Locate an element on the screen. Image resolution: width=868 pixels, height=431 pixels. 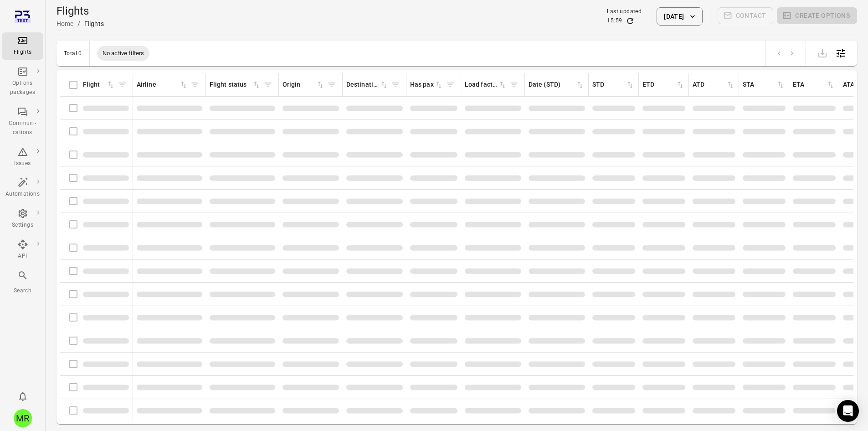
span: No active filters is located at coordinates (124, 53).